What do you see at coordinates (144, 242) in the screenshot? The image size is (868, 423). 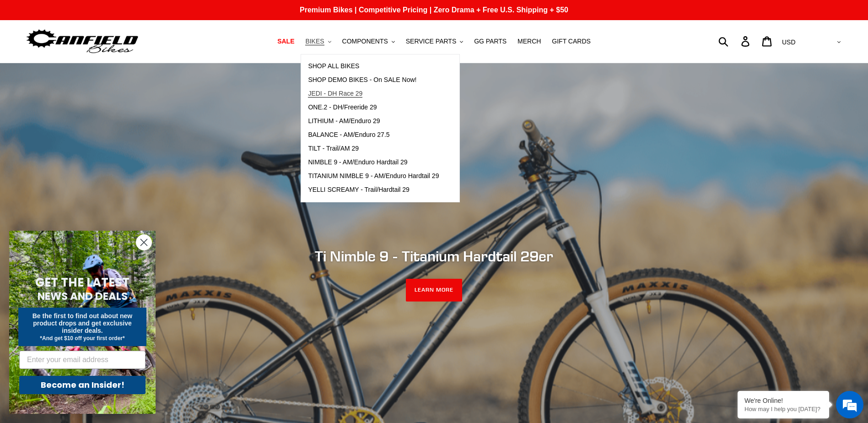 I see `button: Close dialog` at bounding box center [144, 242].